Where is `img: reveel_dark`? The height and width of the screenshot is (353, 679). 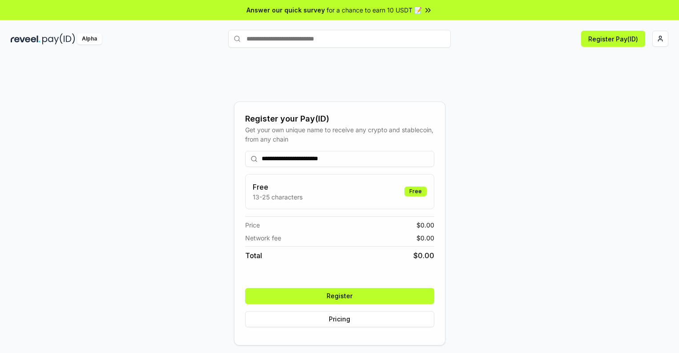
img: reveel_dark is located at coordinates (25, 39).